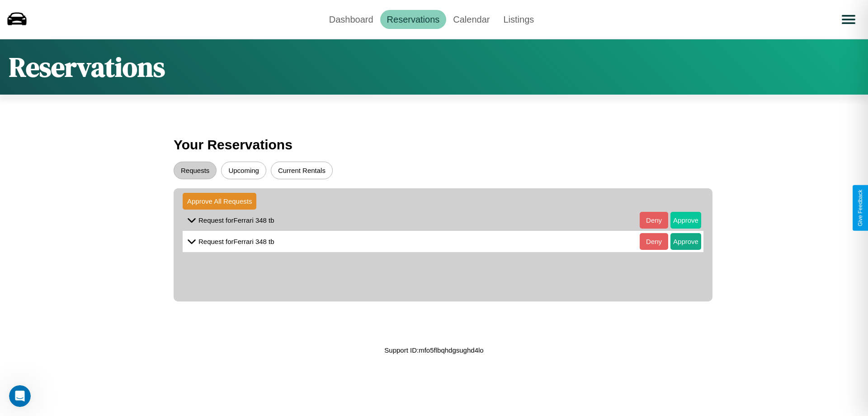 Image resolution: width=868 pixels, height=416 pixels. I want to click on a: Reservations, so click(413, 19).